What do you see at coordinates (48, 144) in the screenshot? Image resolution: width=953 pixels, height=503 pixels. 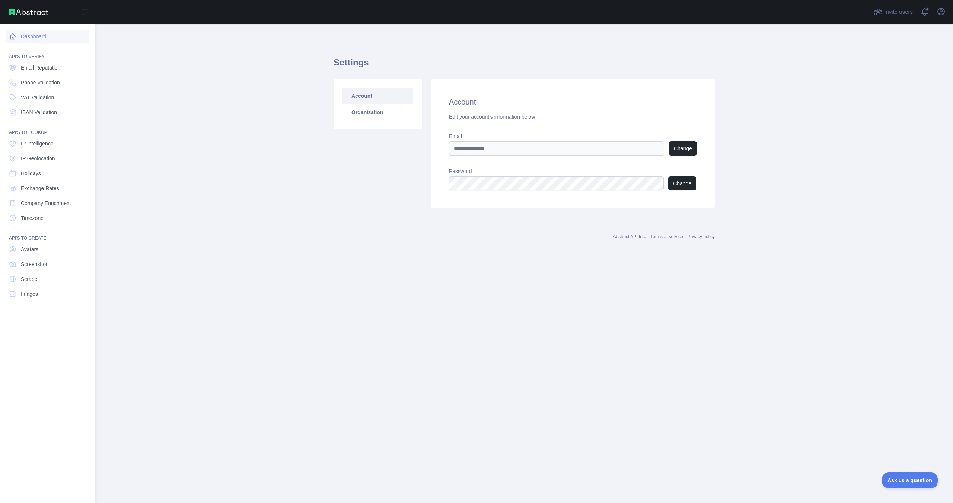 I see `a: IP Intelligence` at bounding box center [48, 144].